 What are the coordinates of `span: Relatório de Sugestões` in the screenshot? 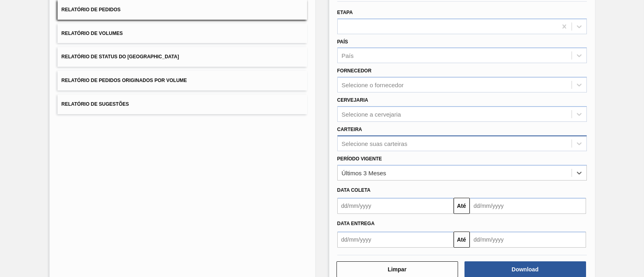 It's located at (96, 104).